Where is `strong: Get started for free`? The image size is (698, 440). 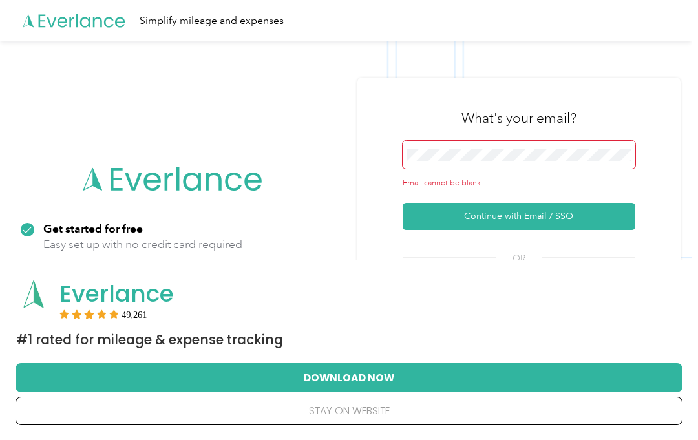
strong: Get started for free is located at coordinates (93, 228).